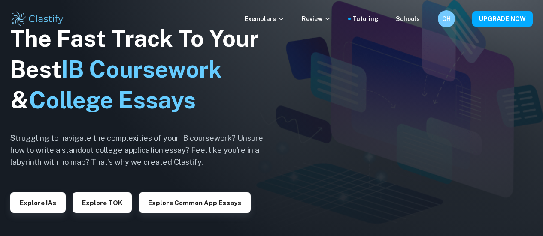 The height and width of the screenshot is (236, 543). Describe the element at coordinates (194, 202) in the screenshot. I see `a: Explore Common App essays` at that location.